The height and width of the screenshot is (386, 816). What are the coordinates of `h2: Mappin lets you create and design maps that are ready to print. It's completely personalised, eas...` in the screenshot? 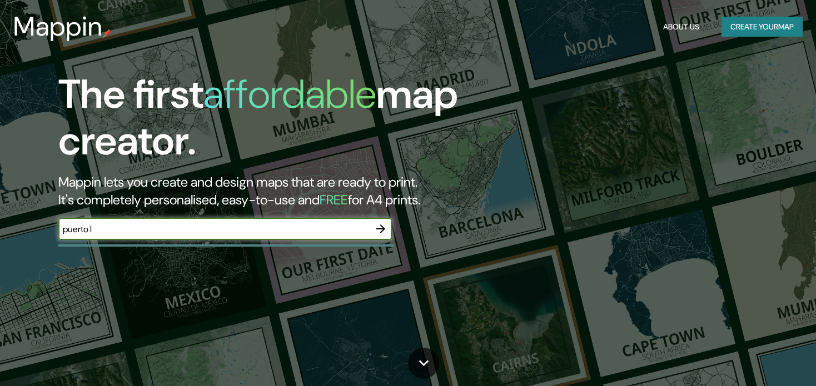 It's located at (262, 191).